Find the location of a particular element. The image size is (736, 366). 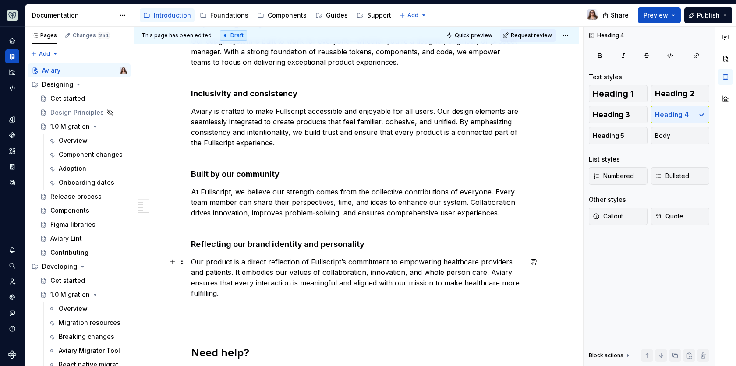

span: 254 is located at coordinates (104, 35).